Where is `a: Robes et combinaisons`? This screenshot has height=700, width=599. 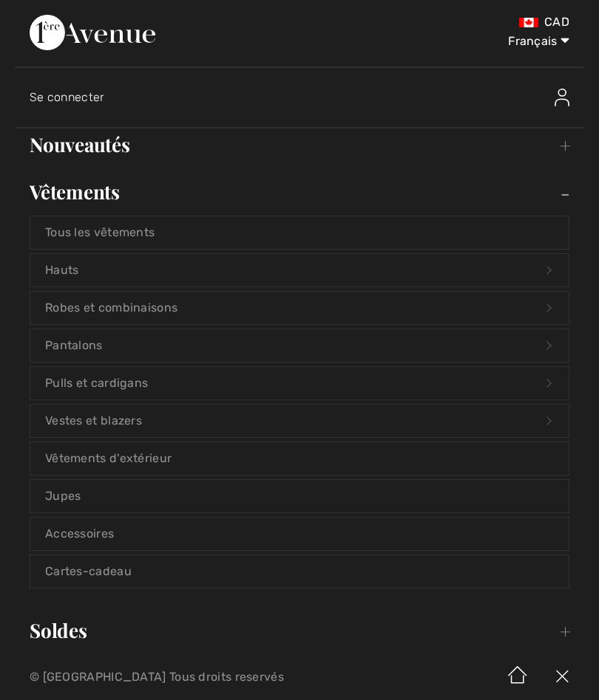 a: Robes et combinaisons is located at coordinates (299, 308).